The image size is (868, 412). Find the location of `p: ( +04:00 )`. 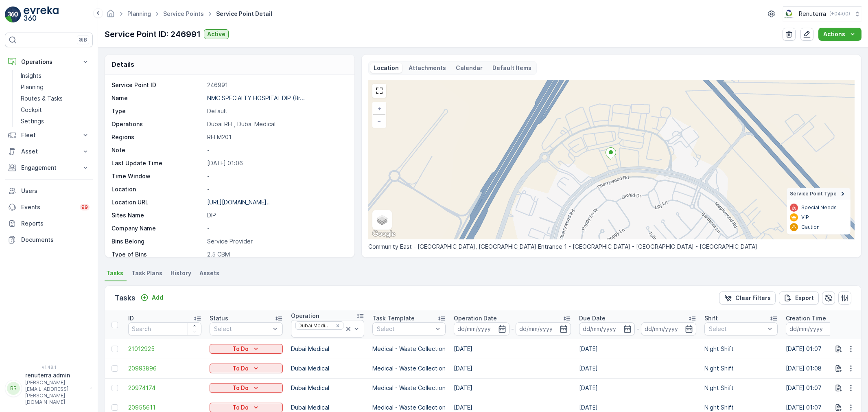

p: ( +04:00 ) is located at coordinates (839, 13).